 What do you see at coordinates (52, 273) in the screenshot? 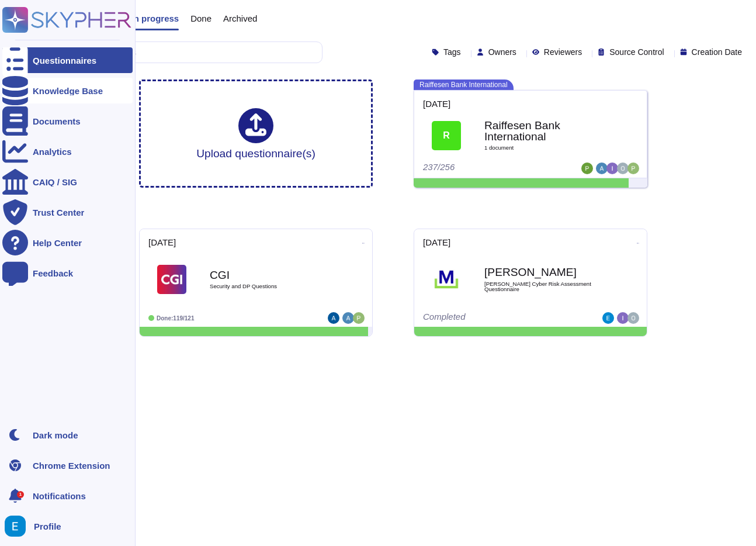
I see `div: Feedback` at bounding box center [52, 273].